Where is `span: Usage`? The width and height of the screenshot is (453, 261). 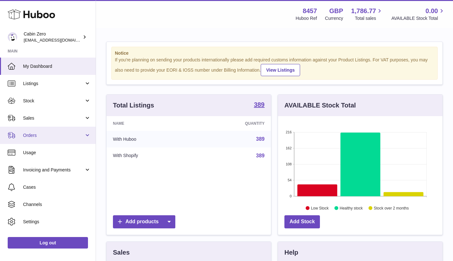 span: Usage is located at coordinates (57, 153).